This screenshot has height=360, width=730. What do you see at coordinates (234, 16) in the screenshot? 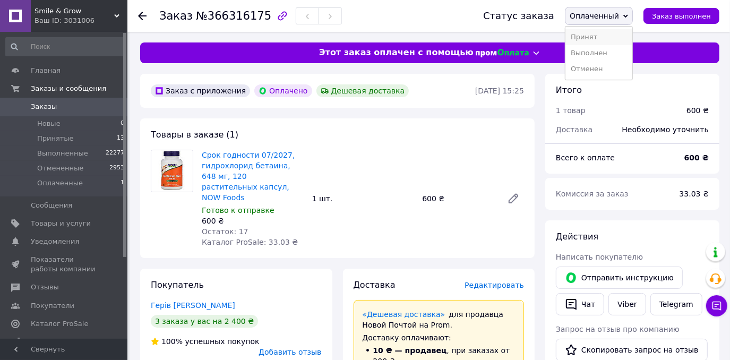
I see `span: №366316175` at bounding box center [234, 16].